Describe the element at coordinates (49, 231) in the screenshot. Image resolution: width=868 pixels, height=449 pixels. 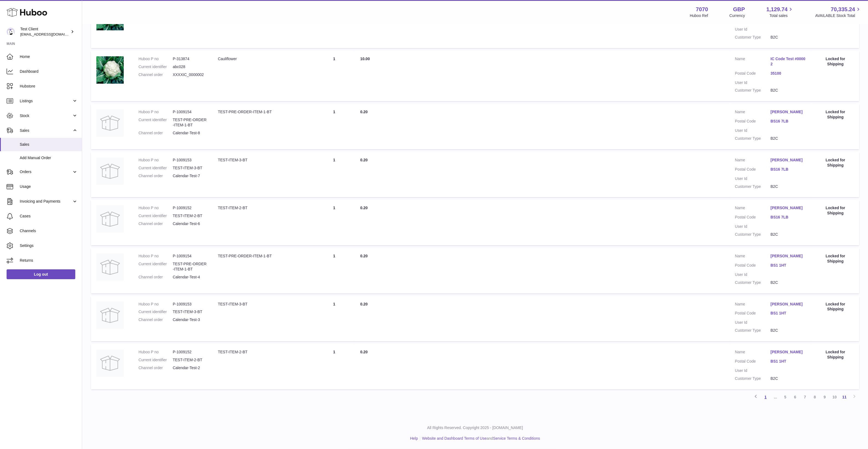
I see `span: Channels` at that location.